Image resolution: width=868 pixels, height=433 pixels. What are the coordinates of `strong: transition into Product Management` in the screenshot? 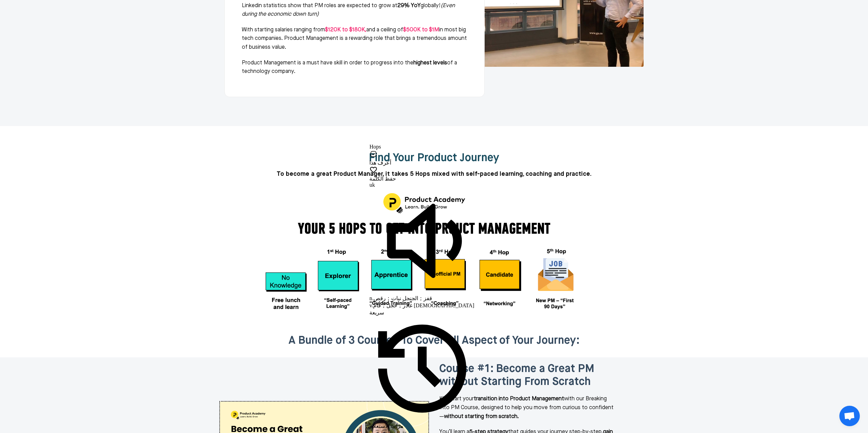 It's located at (519, 399).